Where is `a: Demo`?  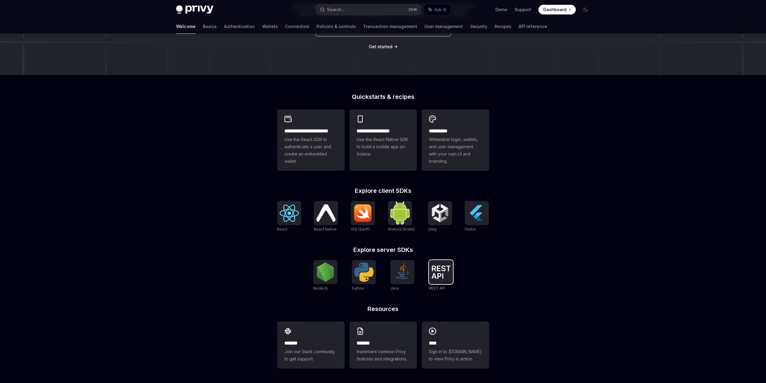 a: Demo is located at coordinates (501, 10).